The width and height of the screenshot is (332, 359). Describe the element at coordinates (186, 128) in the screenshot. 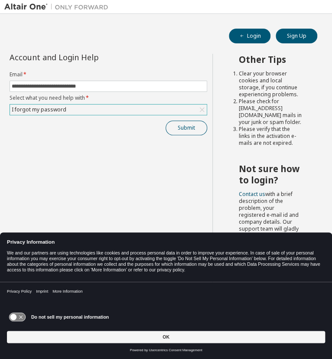

I see `button: Submit` at that location.